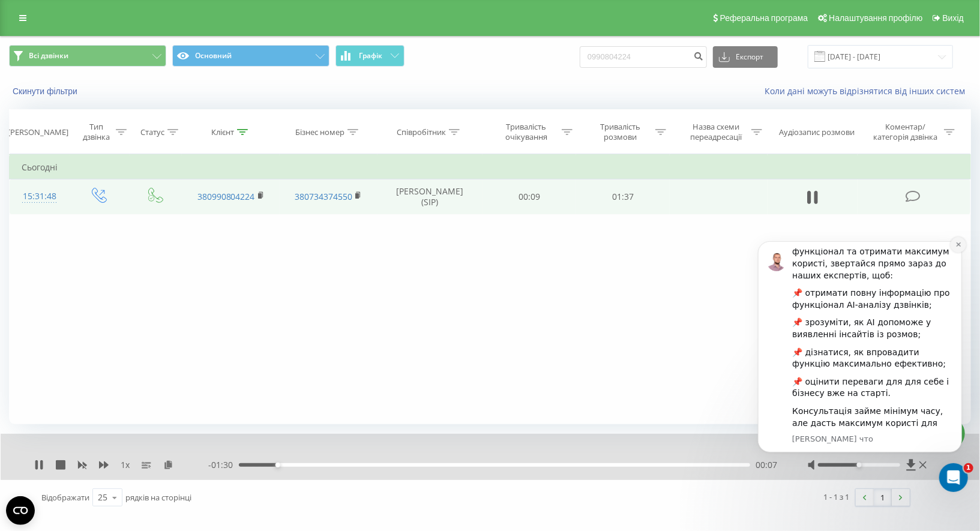 Image resolution: width=980 pixels, height=531 pixels. I want to click on a: Коли дані можуть відрізнятися вiд інших систем, so click(868, 90).